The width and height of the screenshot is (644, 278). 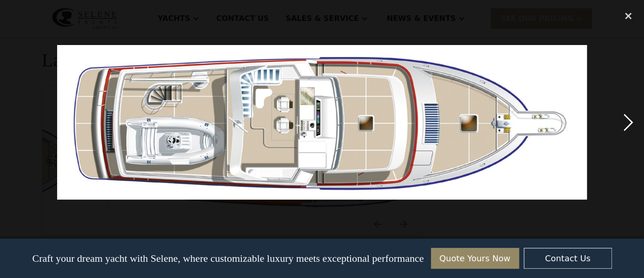 What do you see at coordinates (322, 122) in the screenshot?
I see `img: 6717e51a568b34f160a4eb65_draw1-4.jpg` at bounding box center [322, 122].